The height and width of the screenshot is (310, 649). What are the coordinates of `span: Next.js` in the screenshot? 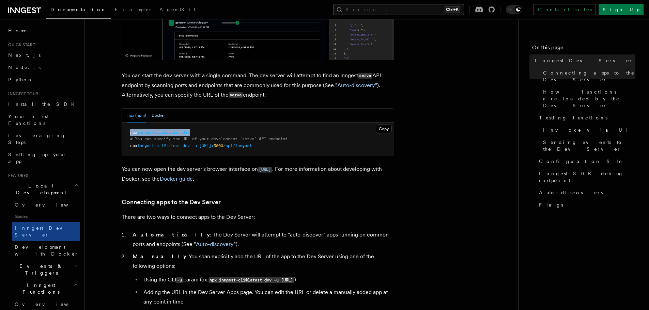 It's located at (24, 55).